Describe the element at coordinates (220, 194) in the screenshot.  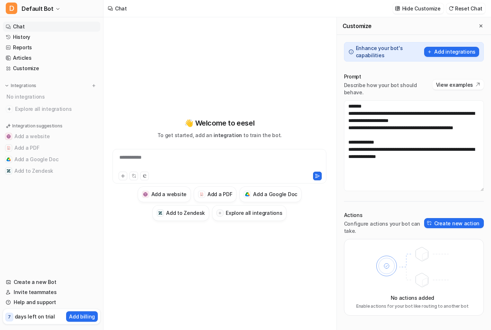
I see `h3: Add a PDF` at that location.